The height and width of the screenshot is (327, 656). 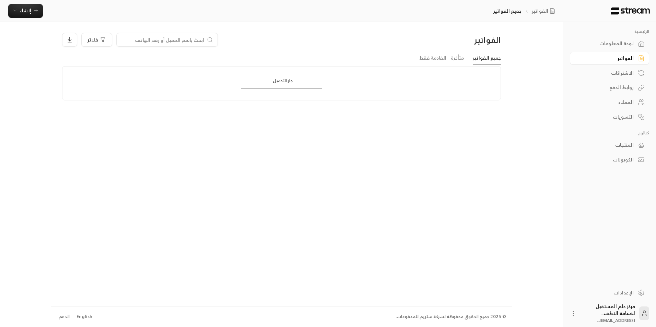 I want to click on p: الرئيسية, so click(x=609, y=32).